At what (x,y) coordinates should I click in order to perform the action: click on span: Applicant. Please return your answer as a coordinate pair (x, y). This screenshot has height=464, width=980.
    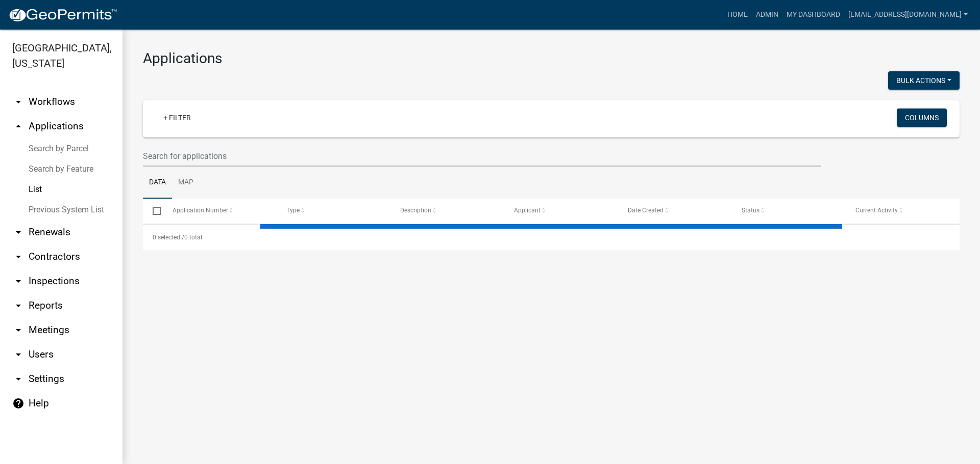
    Looking at the image, I should click on (527, 210).